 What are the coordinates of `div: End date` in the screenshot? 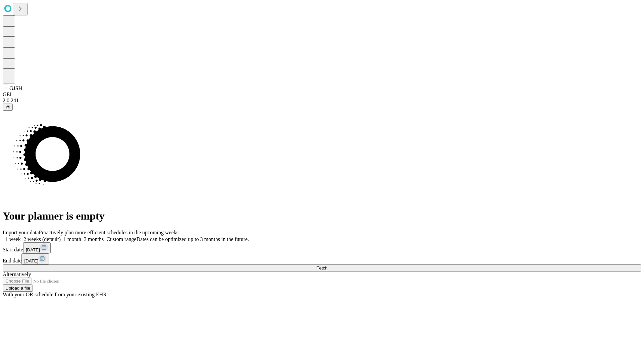 It's located at (322, 259).